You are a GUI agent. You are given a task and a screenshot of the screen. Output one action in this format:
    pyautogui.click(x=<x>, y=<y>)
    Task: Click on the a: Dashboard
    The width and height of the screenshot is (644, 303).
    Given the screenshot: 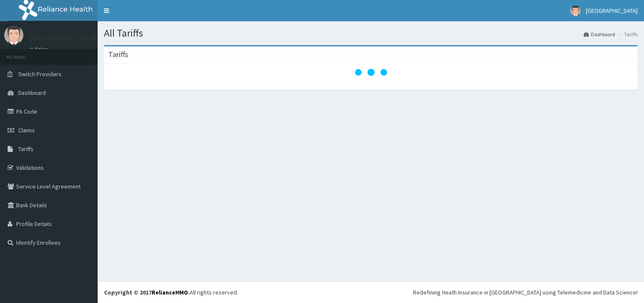 What is the action you would take?
    pyautogui.click(x=600, y=34)
    